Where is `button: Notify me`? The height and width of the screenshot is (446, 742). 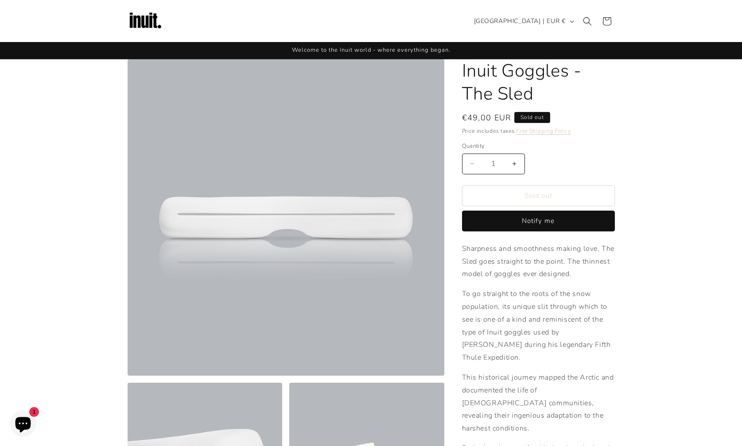 button: Notify me is located at coordinates (538, 221).